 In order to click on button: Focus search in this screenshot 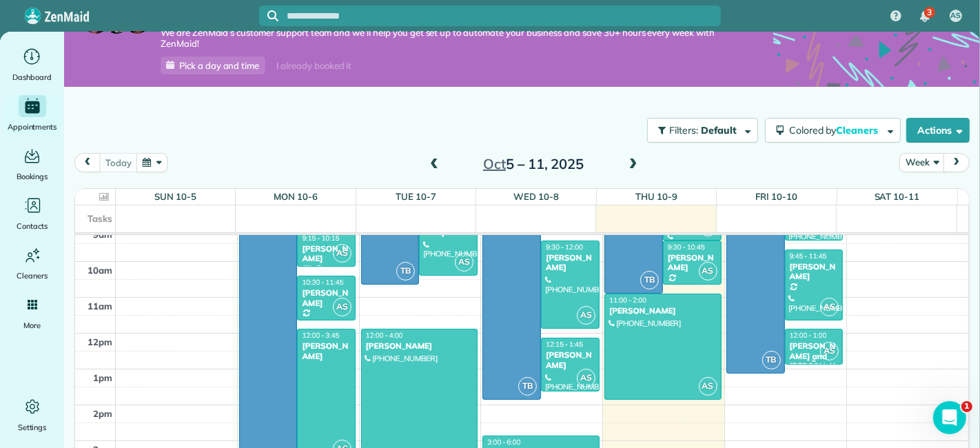, I will do `click(269, 16)`.